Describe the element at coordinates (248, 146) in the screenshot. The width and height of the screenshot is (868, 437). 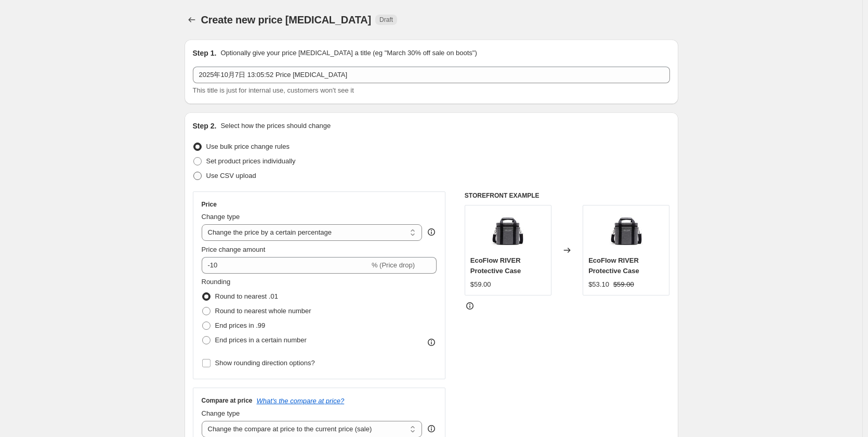
I see `span: Use bulk price change rules` at that location.